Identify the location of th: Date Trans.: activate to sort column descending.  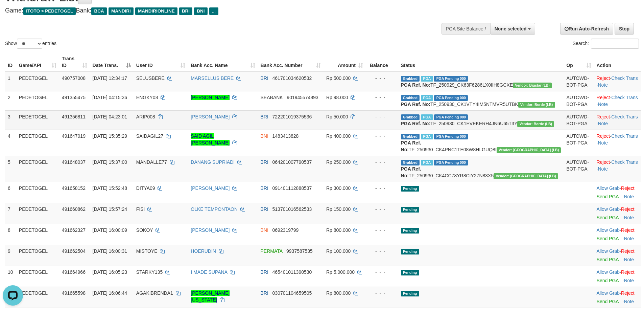
(111, 62).